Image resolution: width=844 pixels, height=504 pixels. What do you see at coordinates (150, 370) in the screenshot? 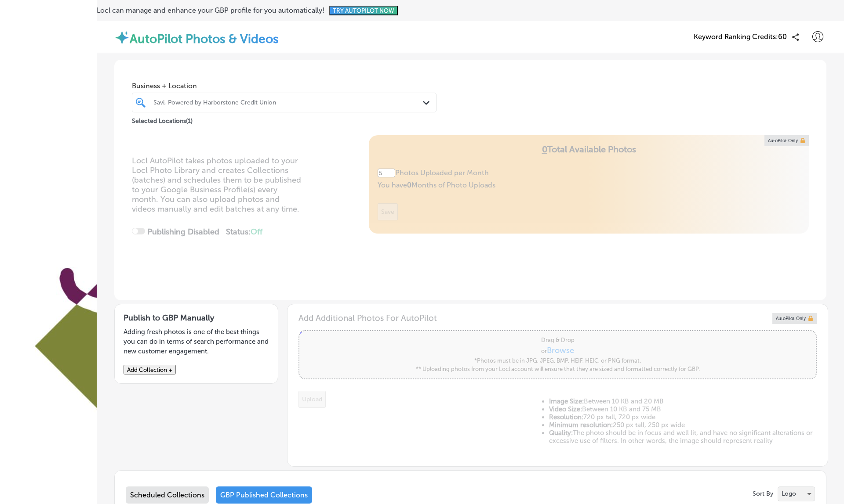
I see `button: Add Collection +` at bounding box center [150, 370].